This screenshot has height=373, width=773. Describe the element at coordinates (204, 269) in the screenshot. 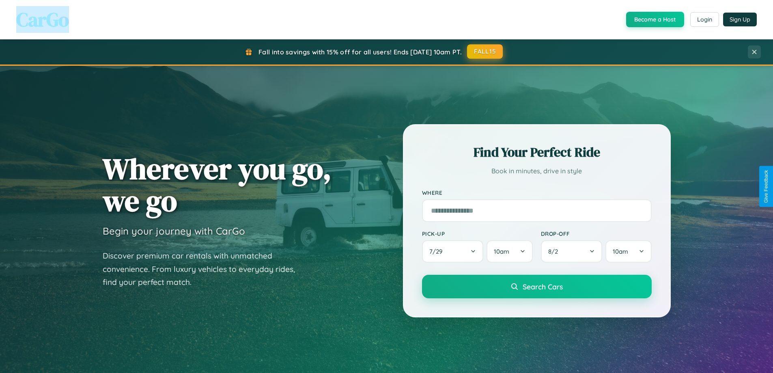

I see `p: Discover premium car rentals with unmatched convenience. From luxury vehicles to everyday rides, ...` at that location.